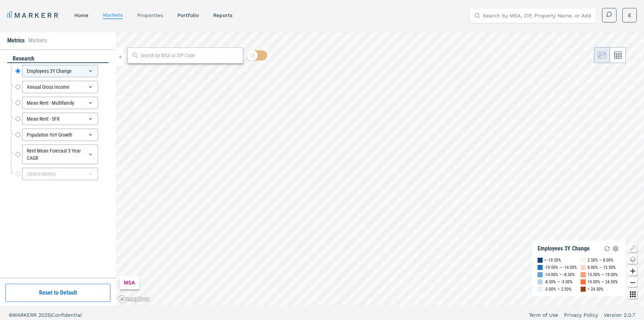  I want to click on a: MARKERR, so click(33, 15).